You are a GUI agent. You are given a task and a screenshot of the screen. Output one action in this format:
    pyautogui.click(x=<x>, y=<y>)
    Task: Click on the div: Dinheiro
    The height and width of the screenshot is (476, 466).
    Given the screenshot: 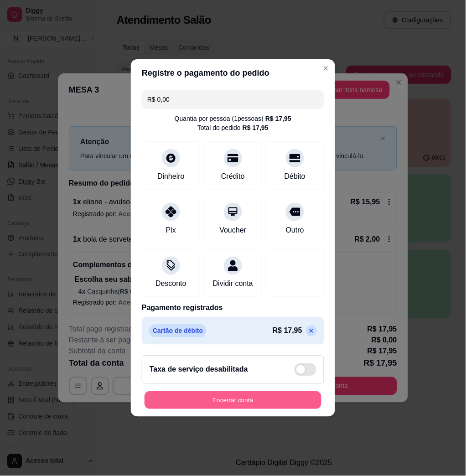 What is the action you would take?
    pyautogui.click(x=171, y=177)
    